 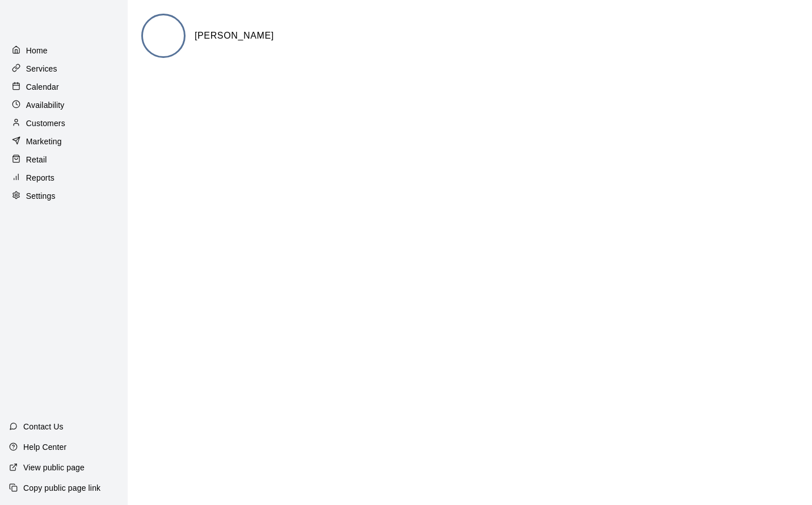 I want to click on p: Home, so click(x=37, y=51).